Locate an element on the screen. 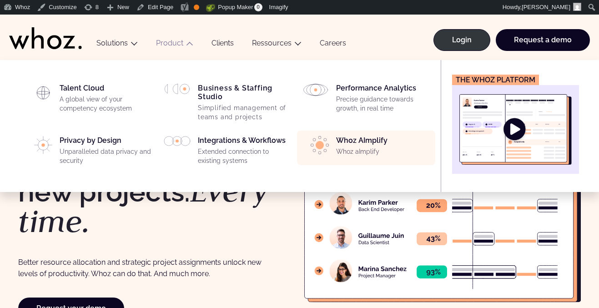 The image size is (599, 308). span: 0 is located at coordinates (259, 7).